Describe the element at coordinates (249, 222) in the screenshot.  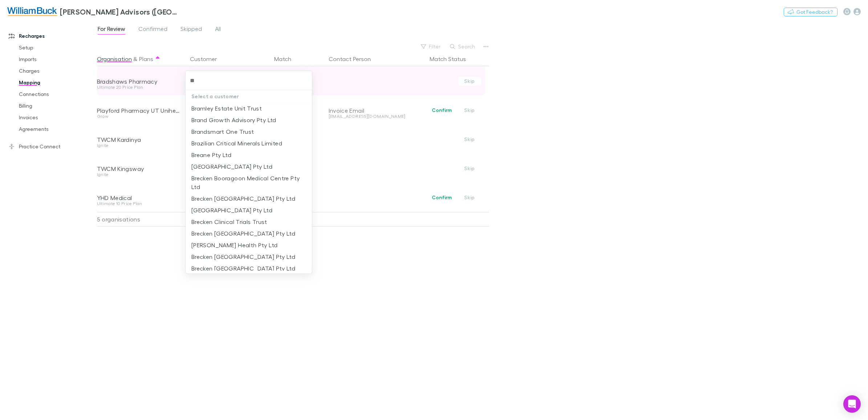
I see `li: Brecken Clinical Trials Trust` at that location.